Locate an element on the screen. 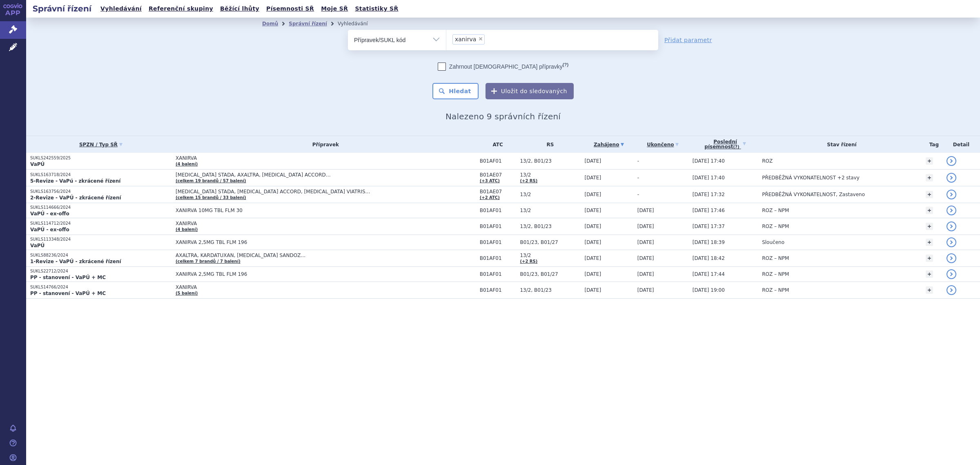  span: Sloučeno is located at coordinates (773, 243).